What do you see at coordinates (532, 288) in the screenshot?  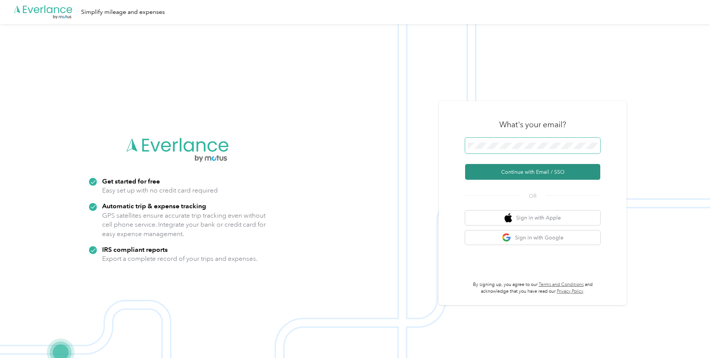 I see `p: By signing up, you agree to our and acknowledge that you have read our .` at bounding box center [532, 288].